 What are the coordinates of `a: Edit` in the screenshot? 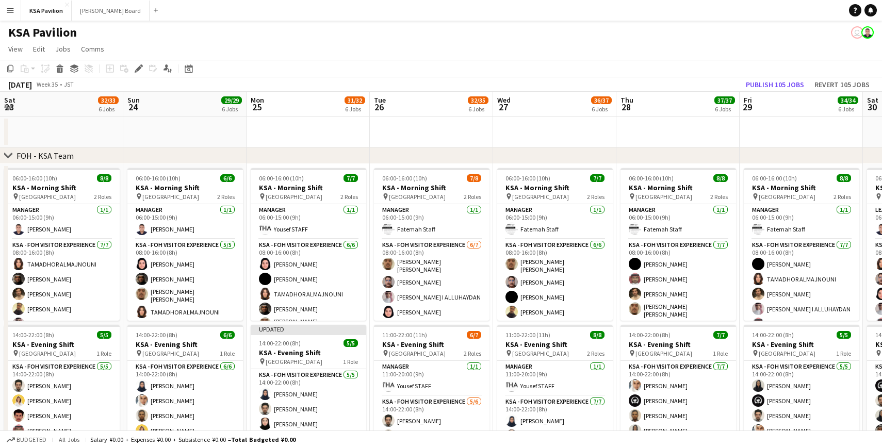 It's located at (39, 49).